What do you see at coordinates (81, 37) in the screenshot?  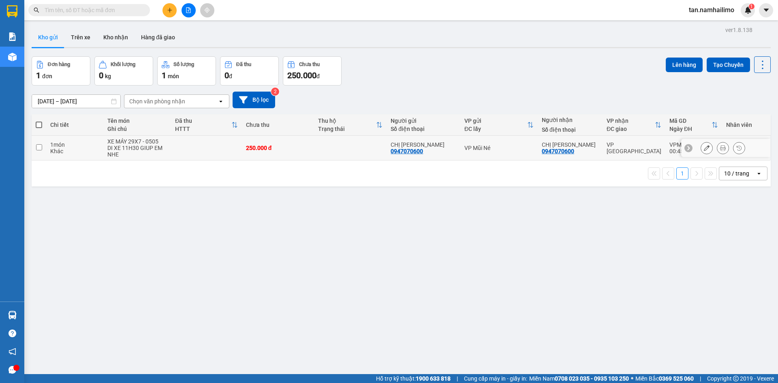 I see `button: Trên xe` at bounding box center [81, 37].